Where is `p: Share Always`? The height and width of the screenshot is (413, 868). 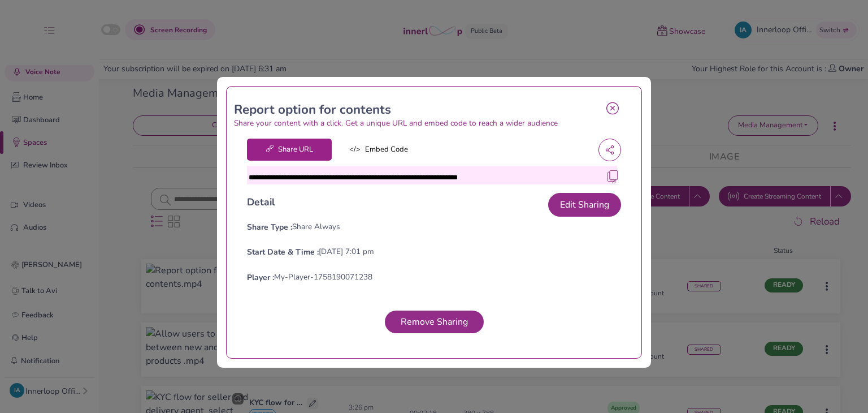 p: Share Always is located at coordinates (316, 227).